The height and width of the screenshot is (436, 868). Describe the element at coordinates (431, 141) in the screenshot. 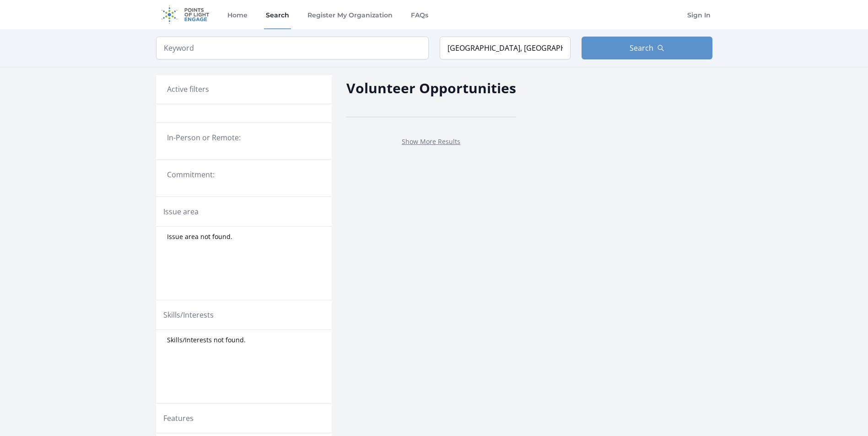

I see `a: Show More Results` at that location.